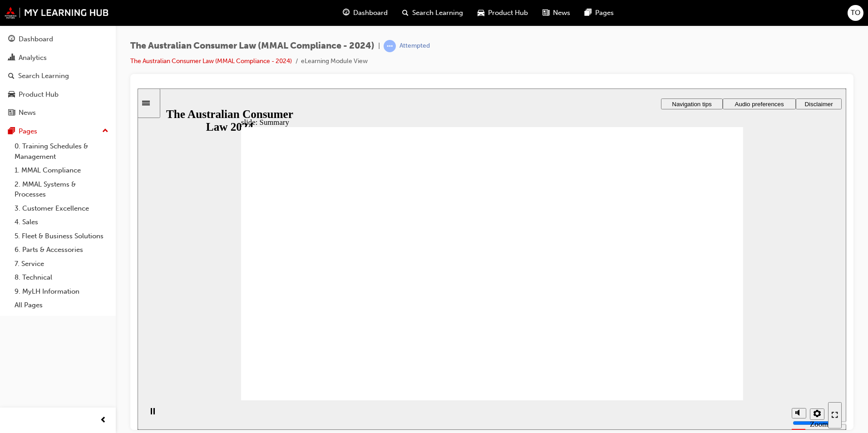 This screenshot has height=433, width=868. What do you see at coordinates (61, 189) in the screenshot?
I see `a: 2. MMAL Systems & Processes` at bounding box center [61, 189].